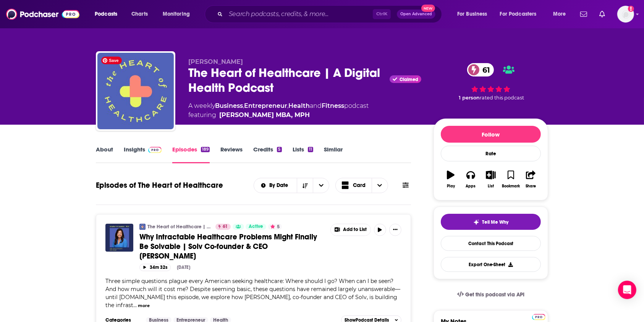 Image resolution: width=644 pixels, height=322 pixels. I want to click on a: Similar, so click(333, 154).